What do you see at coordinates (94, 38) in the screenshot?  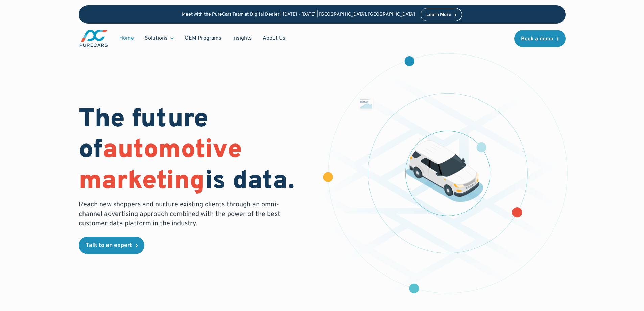 I see `a: main` at bounding box center [94, 38].